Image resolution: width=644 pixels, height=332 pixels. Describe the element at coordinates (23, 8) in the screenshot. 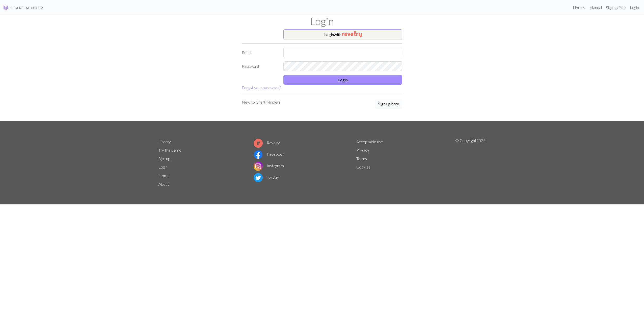

I see `img: Logo` at that location.